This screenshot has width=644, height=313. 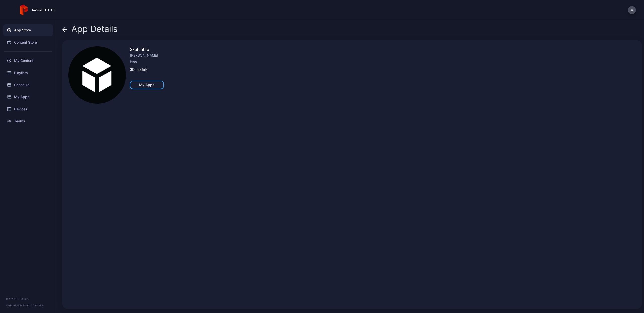 I want to click on div: App Store, so click(x=28, y=30).